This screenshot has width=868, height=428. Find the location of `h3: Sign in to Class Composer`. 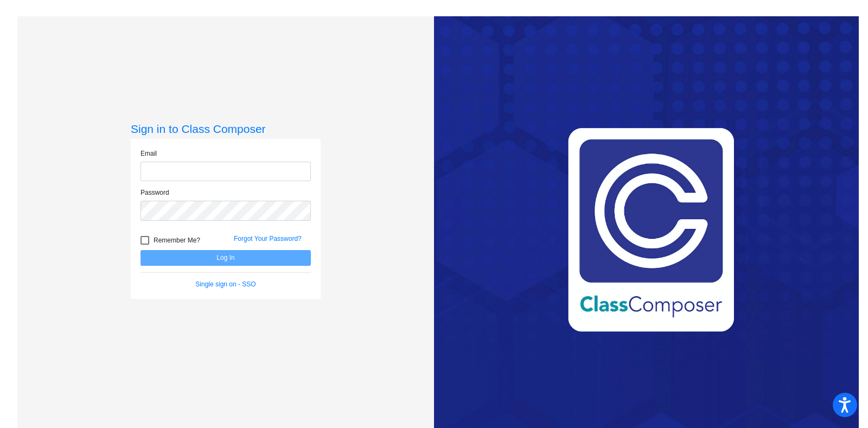

h3: Sign in to Class Composer is located at coordinates (226, 129).